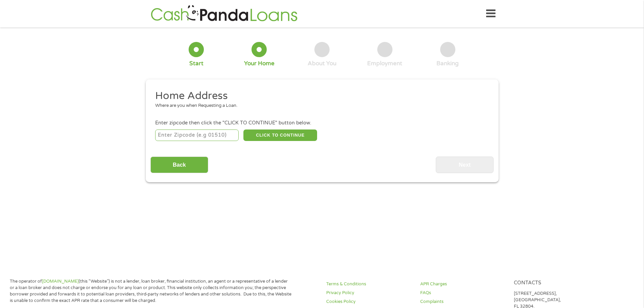 The height and width of the screenshot is (308, 644). Describe the element at coordinates (151, 291) in the screenshot. I see `p: The operator of (this “Website”) is not a lender, loan broker, financial institution, an agent or...` at that location.